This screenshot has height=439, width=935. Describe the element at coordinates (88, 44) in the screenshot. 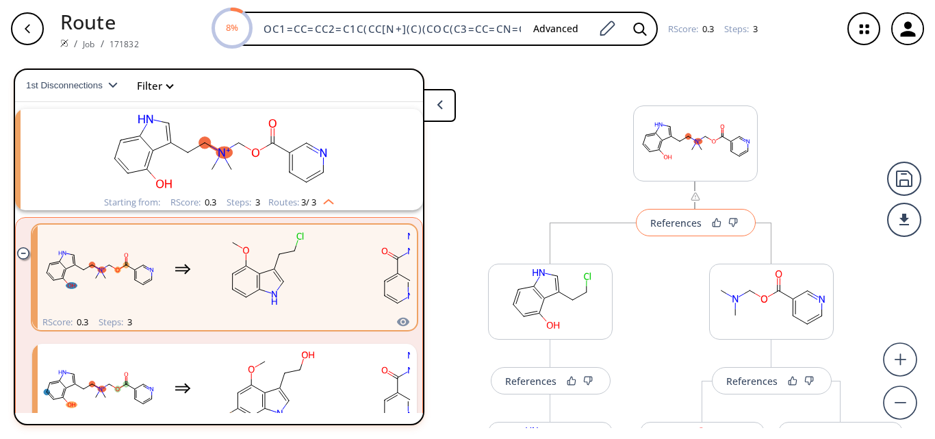

I see `a: Job` at that location.